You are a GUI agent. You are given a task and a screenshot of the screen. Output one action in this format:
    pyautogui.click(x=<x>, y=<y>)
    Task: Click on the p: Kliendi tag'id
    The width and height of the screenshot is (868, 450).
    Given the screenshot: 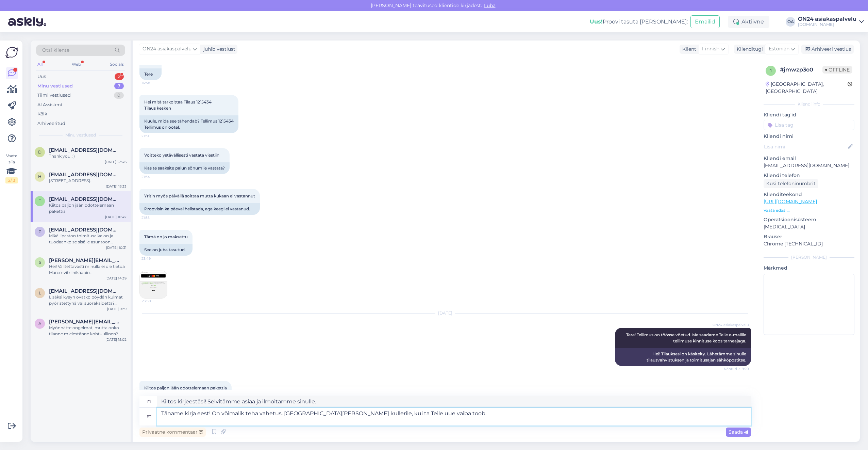 What is the action you would take?
    pyautogui.click(x=809, y=115)
    